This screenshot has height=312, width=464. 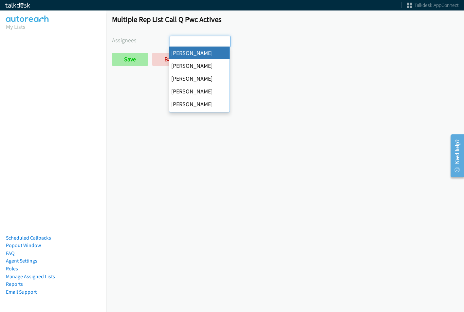 What do you see at coordinates (14, 283) in the screenshot?
I see `a: Reports` at bounding box center [14, 283].